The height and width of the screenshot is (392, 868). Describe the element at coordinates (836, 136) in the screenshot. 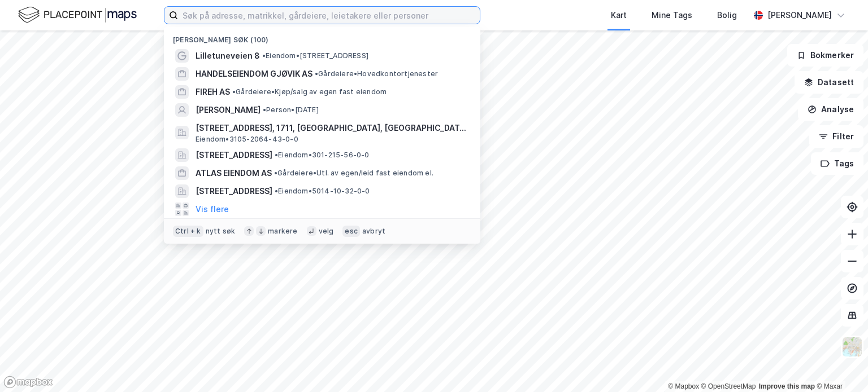

I see `button: Filter` at that location.